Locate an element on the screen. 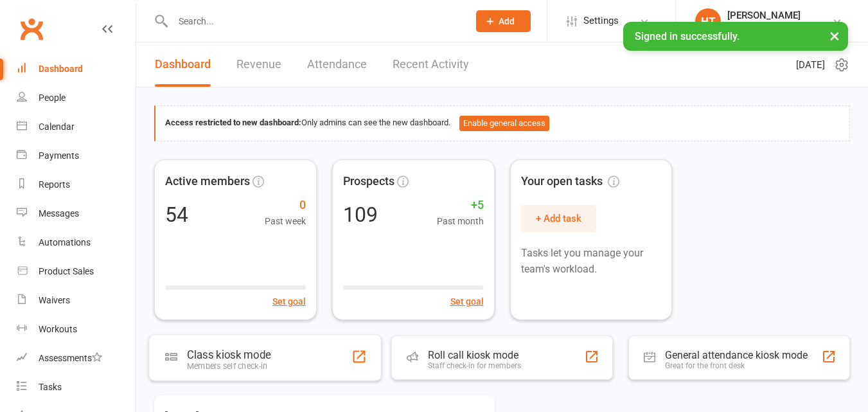 This screenshot has height=412, width=868. a: Attendance is located at coordinates (337, 65).